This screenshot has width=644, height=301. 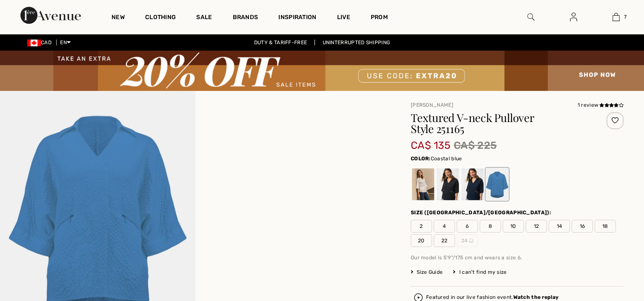 I want to click on img: My Bag, so click(x=615, y=17).